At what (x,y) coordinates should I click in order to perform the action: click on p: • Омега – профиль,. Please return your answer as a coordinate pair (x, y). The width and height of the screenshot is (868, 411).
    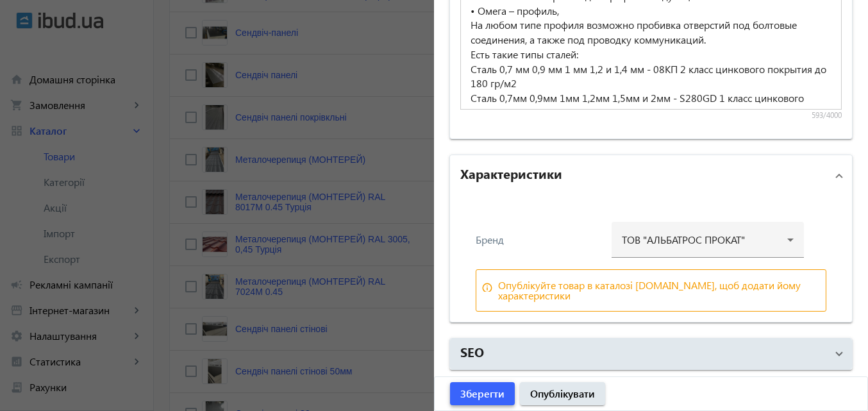
    Looking at the image, I should click on (650, 11).